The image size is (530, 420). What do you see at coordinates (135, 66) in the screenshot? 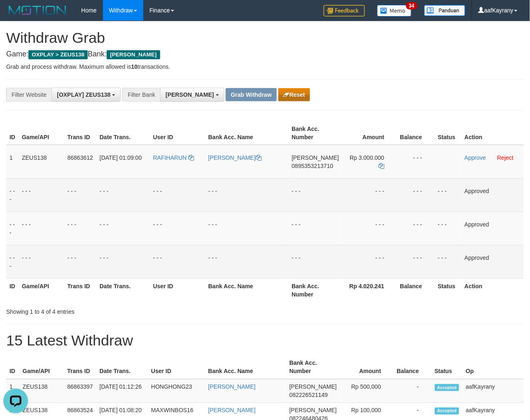
I see `strong: 10` at bounding box center [135, 66].